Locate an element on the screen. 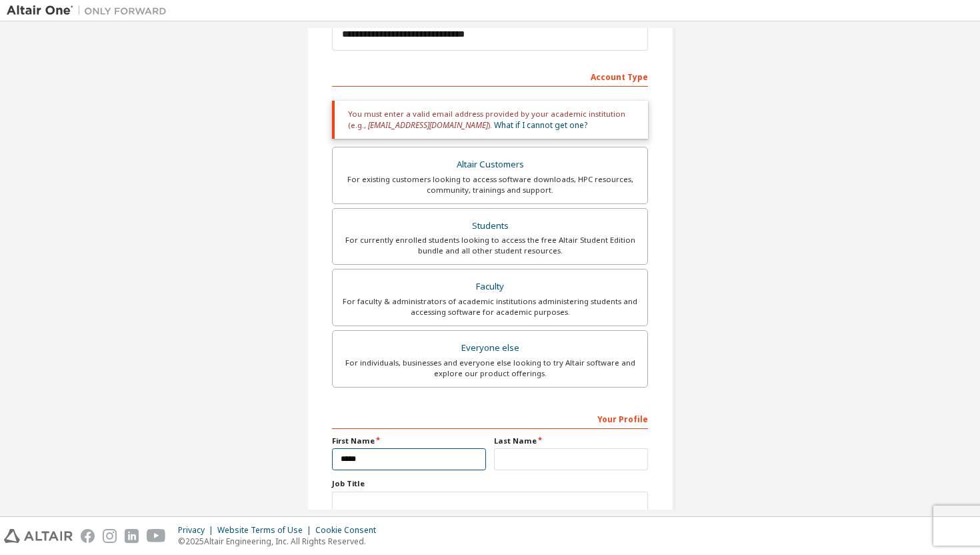 The height and width of the screenshot is (555, 980). a: What if I cannot get one? is located at coordinates (540, 125).